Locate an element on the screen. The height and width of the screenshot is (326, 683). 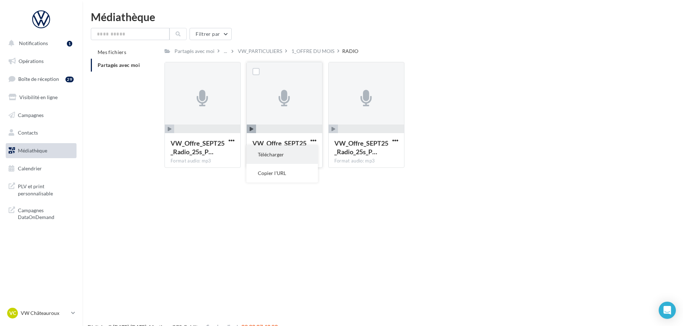
span: Opérations is located at coordinates (31, 61).